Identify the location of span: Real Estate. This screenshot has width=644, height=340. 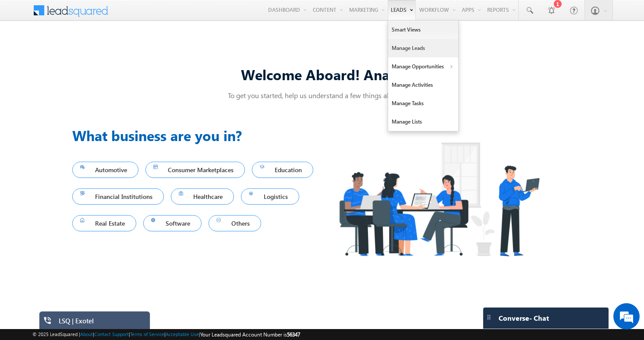
(105, 223).